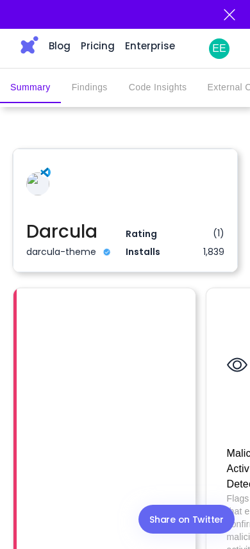 The height and width of the screenshot is (549, 250). What do you see at coordinates (187, 519) in the screenshot?
I see `a: Share on Twitter` at bounding box center [187, 519].